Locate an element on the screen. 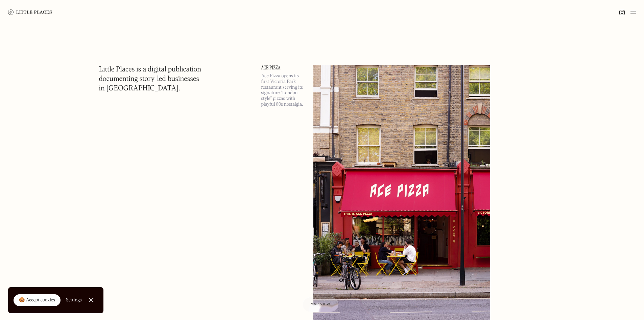 The height and width of the screenshot is (320, 644). p: Ace Pizza opens its first Victoria Park restaurant serving its signature “London-style” pizzas wi... is located at coordinates (284, 90).